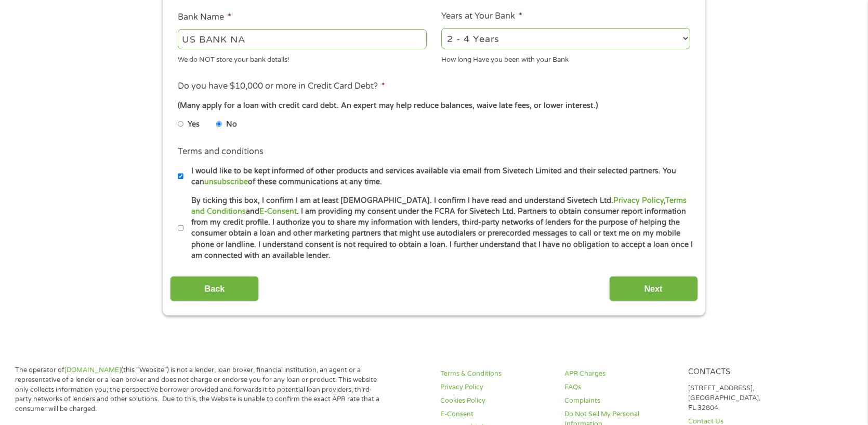  I want to click on label: Yes, so click(194, 125).